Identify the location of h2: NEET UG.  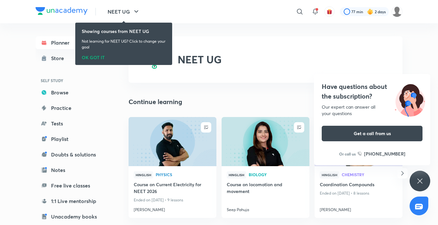
(200, 59).